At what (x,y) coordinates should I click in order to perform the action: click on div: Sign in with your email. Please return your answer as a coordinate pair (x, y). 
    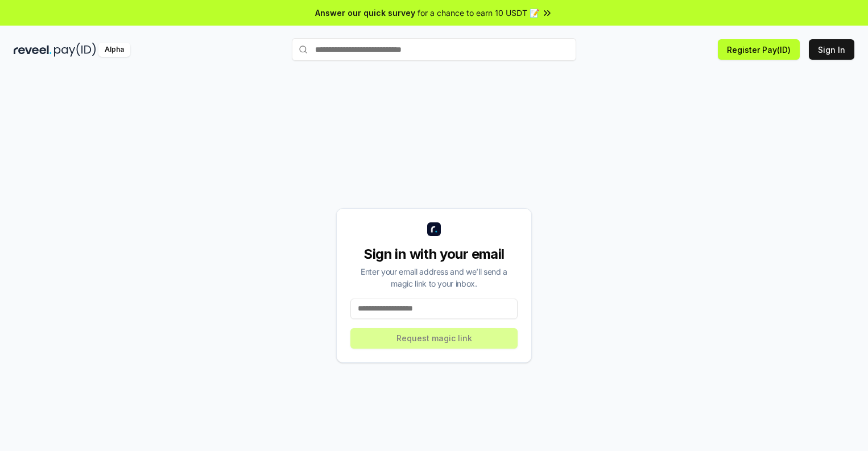
    Looking at the image, I should click on (434, 254).